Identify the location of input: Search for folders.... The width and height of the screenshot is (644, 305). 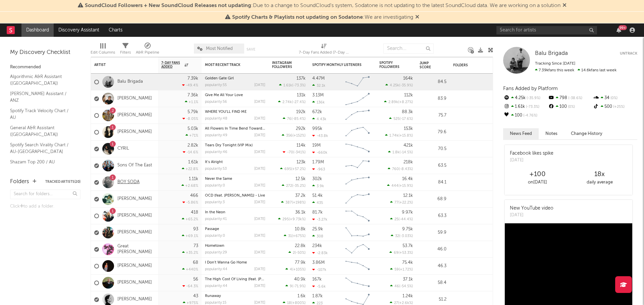
(45, 194).